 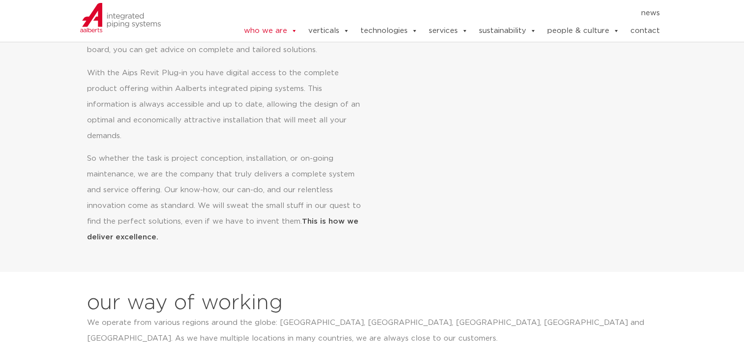 I want to click on p: With the Aips Revit Plug-in you have digital access to the complete product offering within Aalbe..., so click(x=224, y=105).